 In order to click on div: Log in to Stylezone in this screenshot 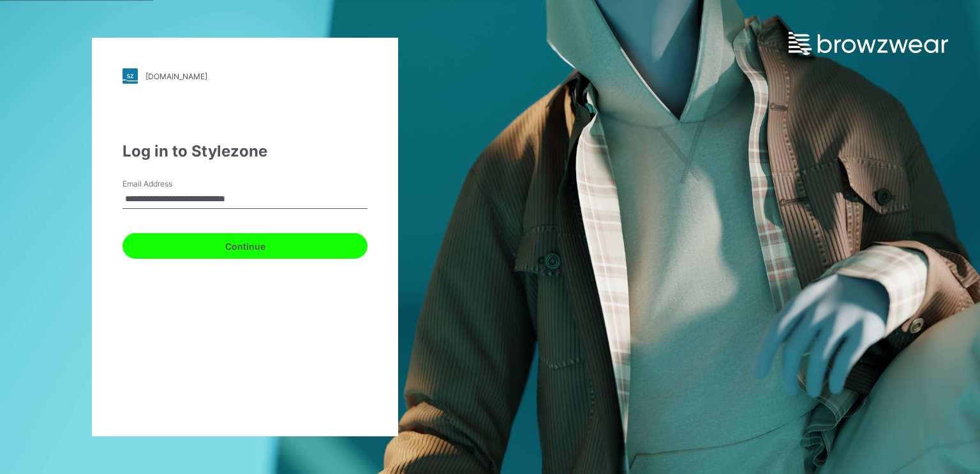, I will do `click(245, 152)`.